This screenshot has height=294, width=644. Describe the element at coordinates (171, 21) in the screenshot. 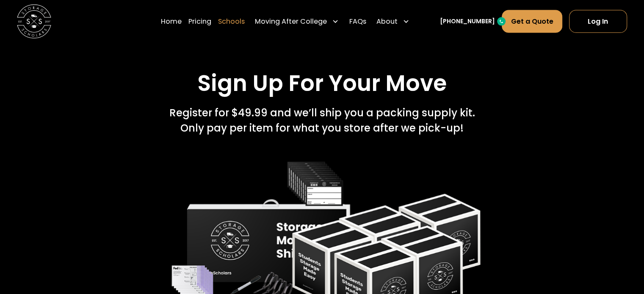

I see `a: Home` at that location.